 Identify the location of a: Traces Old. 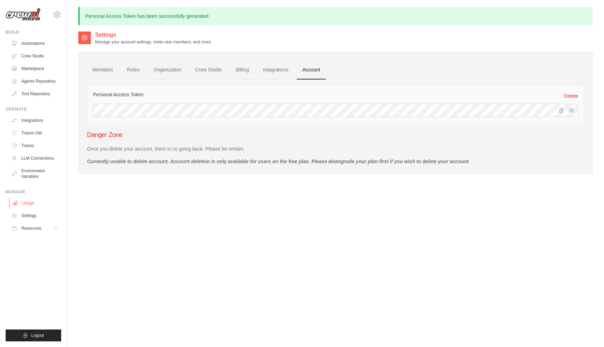
(35, 133).